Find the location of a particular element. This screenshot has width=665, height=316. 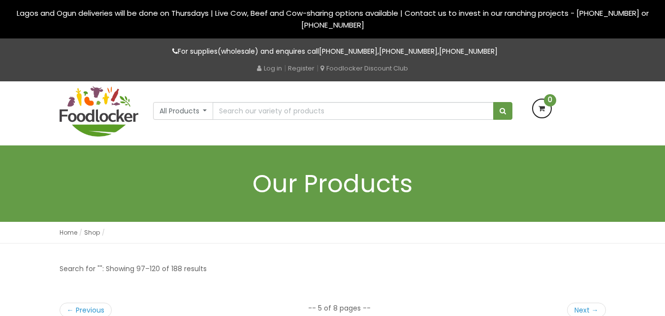

p: Search for "": Showing 97–120 of 188 results is located at coordinates (133, 268).